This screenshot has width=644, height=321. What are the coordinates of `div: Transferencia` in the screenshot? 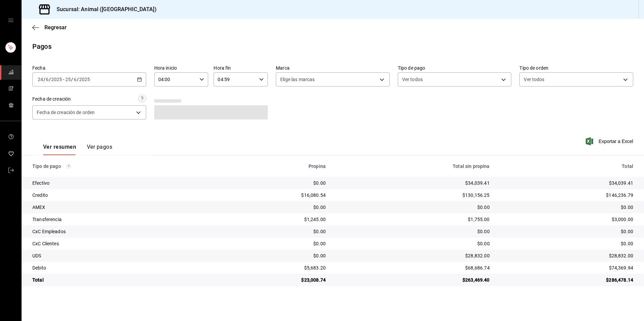 It's located at (119, 219).